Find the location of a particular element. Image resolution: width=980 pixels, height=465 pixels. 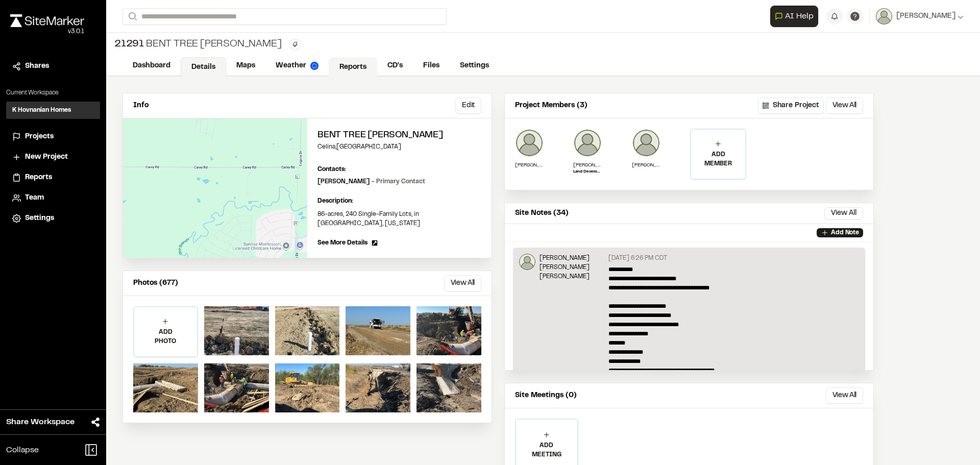

img: Will Lamb is located at coordinates (588, 143).